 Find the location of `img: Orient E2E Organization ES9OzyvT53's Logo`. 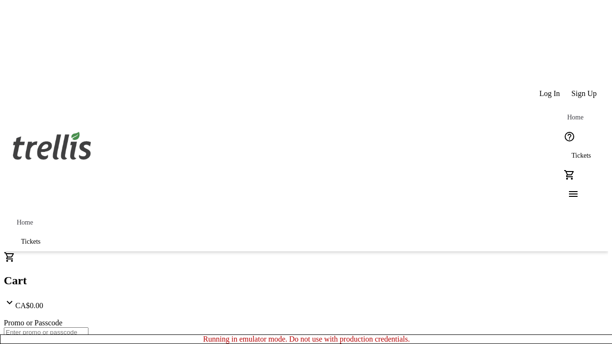

img: Orient E2E Organization ES9OzyvT53's Logo is located at coordinates (52, 145).